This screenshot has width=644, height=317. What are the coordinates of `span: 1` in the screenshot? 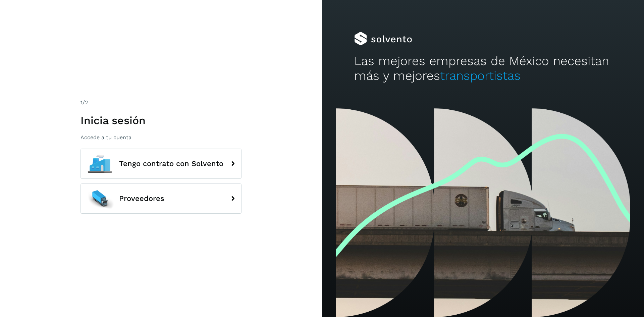 It's located at (82, 102).